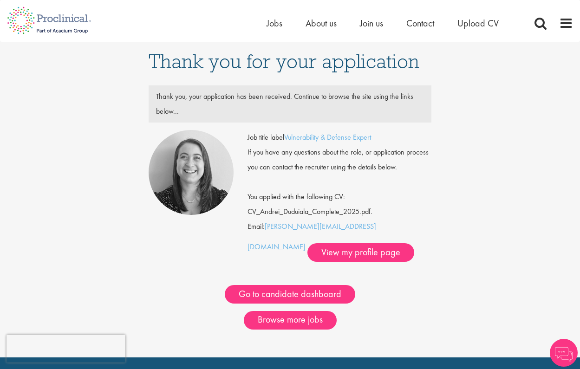 This screenshot has height=369, width=580. Describe the element at coordinates (339, 196) in the screenshot. I see `div: Email:` at that location.